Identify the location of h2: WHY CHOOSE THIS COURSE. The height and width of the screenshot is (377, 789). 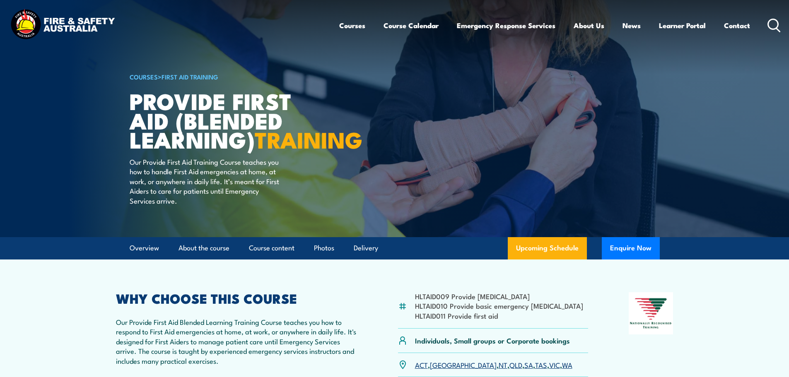
(237, 298).